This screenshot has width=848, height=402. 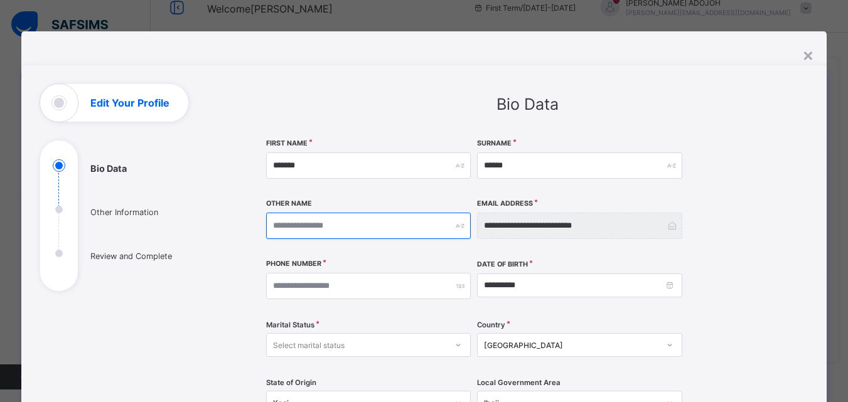 What do you see at coordinates (491, 325) in the screenshot?
I see `span: Country` at bounding box center [491, 325].